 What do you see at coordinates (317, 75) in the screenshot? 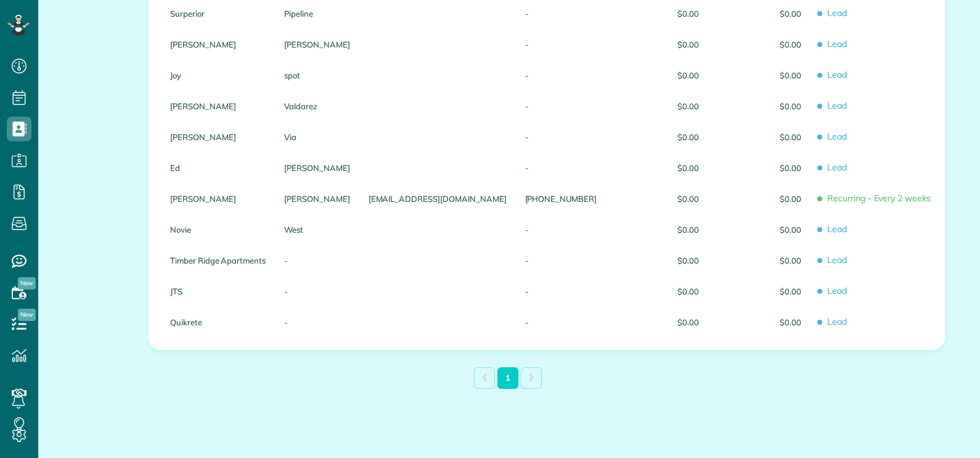
I see `a: spot` at bounding box center [317, 75].